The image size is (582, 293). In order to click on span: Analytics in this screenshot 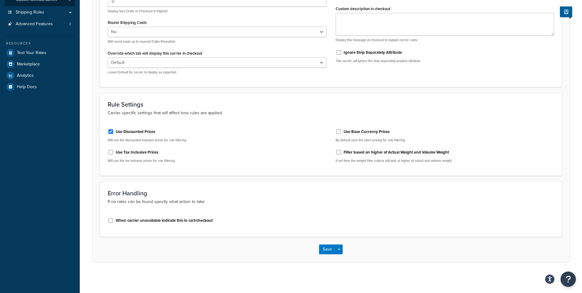, I will do `click(25, 75)`.